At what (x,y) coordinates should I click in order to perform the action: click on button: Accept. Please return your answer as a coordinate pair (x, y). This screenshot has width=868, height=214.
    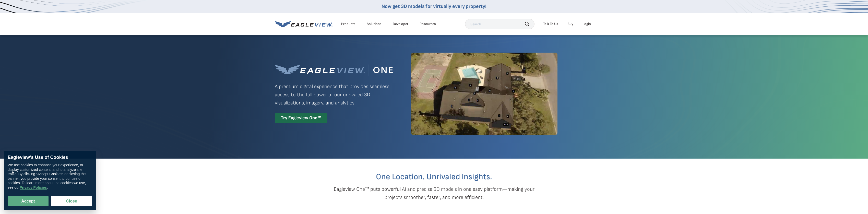
    Looking at the image, I should click on (28, 201).